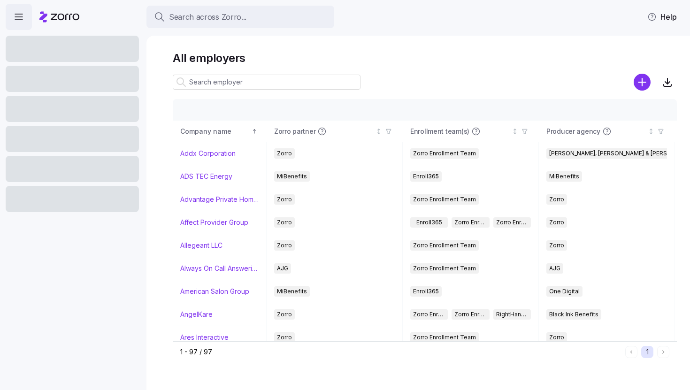  Describe the element at coordinates (471, 132) in the screenshot. I see `th: Enrollment team(s)Not sorted` at that location.